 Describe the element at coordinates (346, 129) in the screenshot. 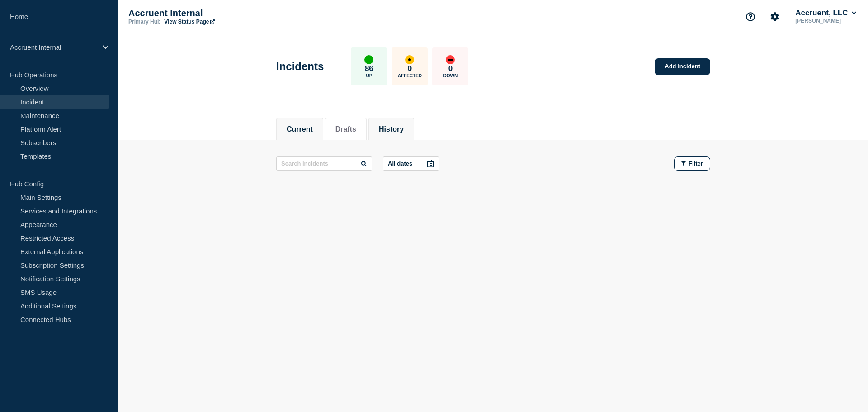

I see `button: Drafts` at that location.